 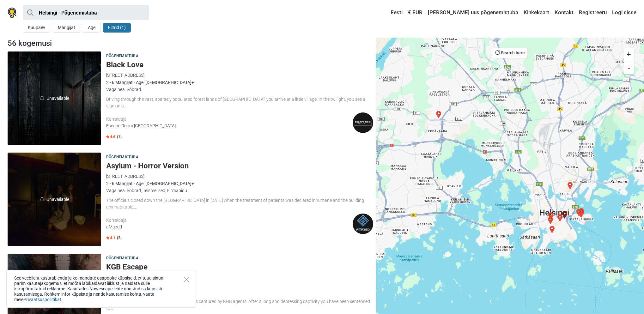 I want to click on a: Logi sisse, so click(x=624, y=13).